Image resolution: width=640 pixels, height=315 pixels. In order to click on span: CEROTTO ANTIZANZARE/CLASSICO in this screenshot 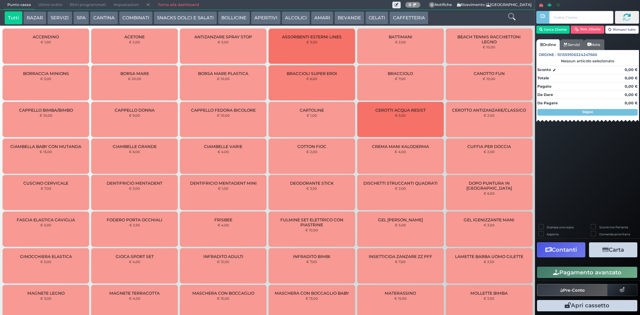, I will do `click(489, 110)`.